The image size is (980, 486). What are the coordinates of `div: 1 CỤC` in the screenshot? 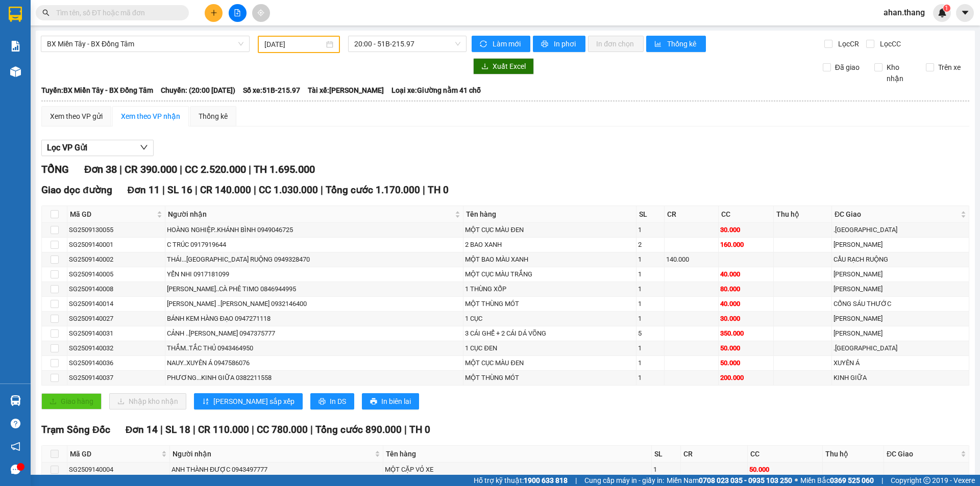 It's located at (549, 319).